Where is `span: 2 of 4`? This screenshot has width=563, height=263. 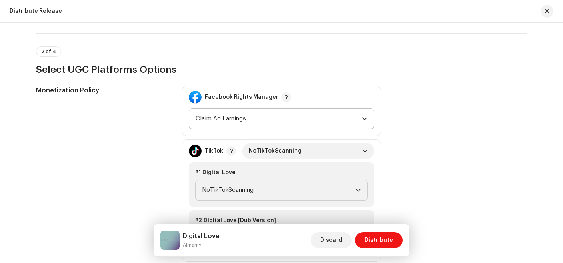 span: 2 of 4 is located at coordinates (48, 52).